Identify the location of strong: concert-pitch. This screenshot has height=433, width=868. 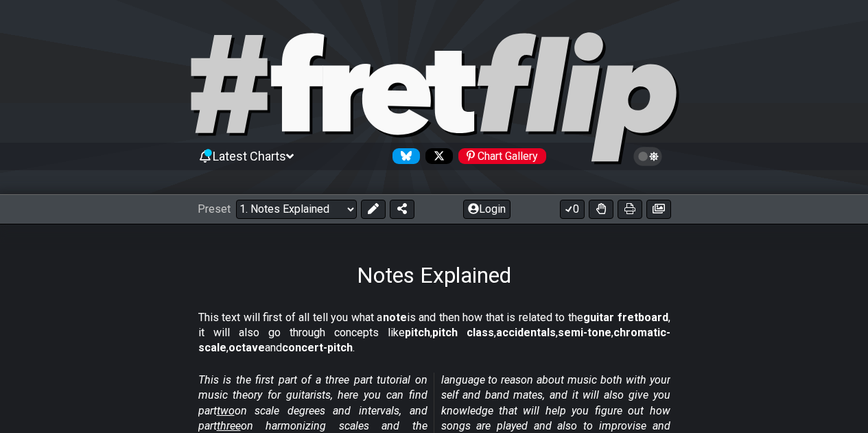
(317, 347).